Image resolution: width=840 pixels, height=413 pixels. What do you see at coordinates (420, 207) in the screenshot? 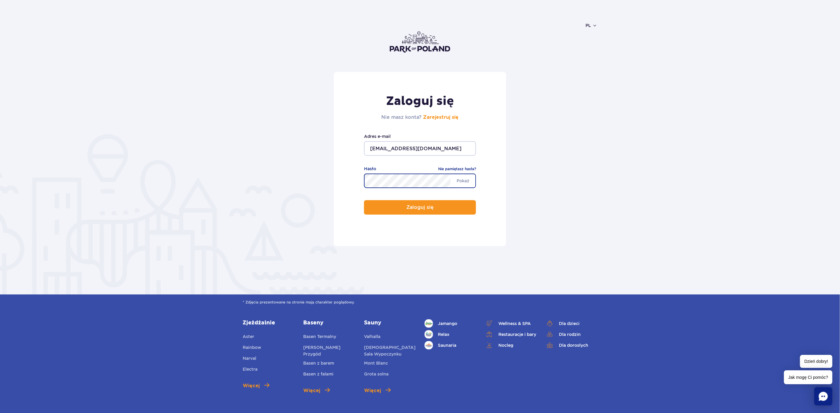
I see `p: Zaloguj się` at bounding box center [420, 207].